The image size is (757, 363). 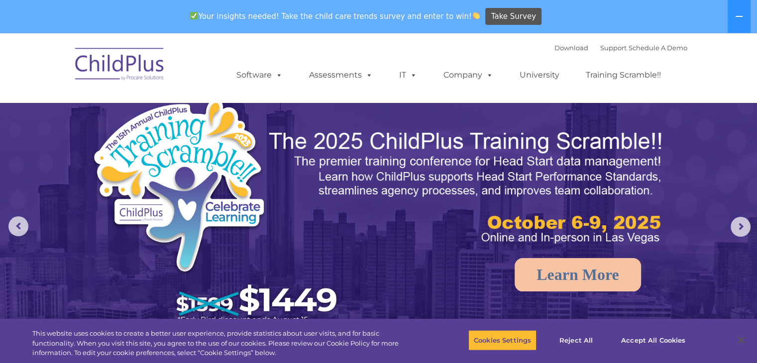 I want to click on a: Company, so click(x=468, y=75).